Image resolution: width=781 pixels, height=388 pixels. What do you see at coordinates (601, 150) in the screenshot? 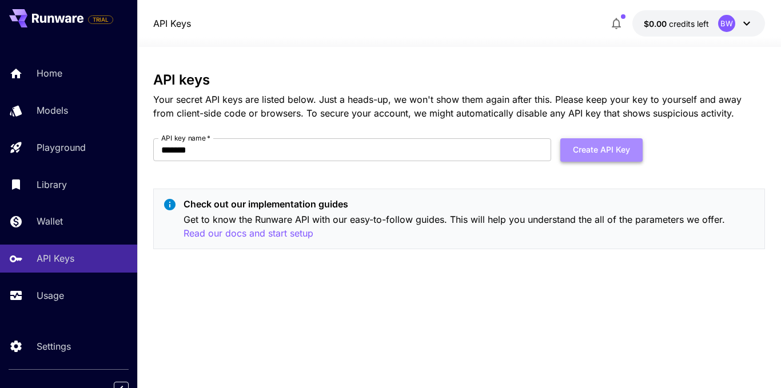
I see `button: Create API Key` at bounding box center [601, 150].